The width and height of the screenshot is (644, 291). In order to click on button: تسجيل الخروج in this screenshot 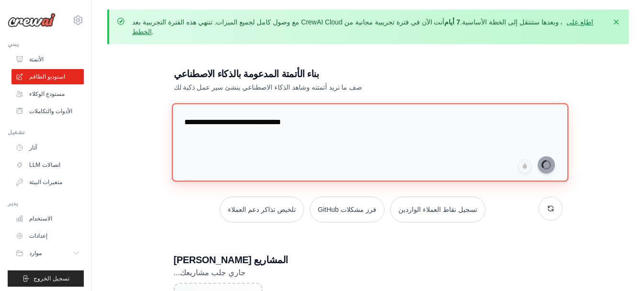, I will do `click(46, 279)`.